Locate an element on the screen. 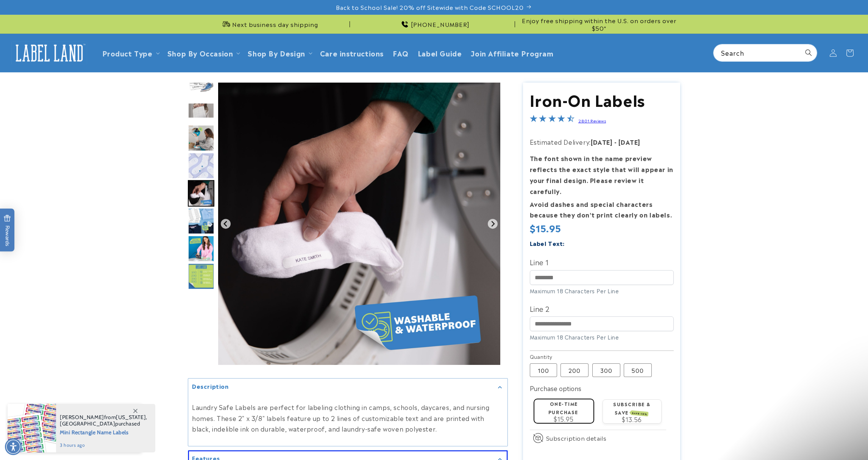 The height and width of the screenshot is (460, 868). label: 100 is located at coordinates (543, 370).